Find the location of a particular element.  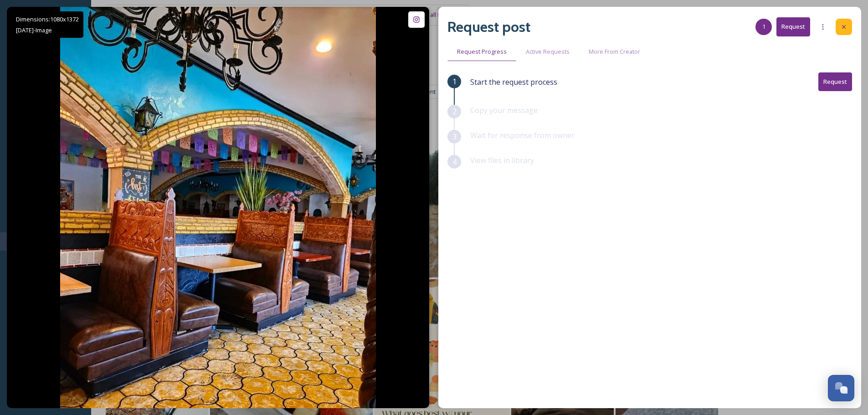

span: More From Creator is located at coordinates (614, 51).